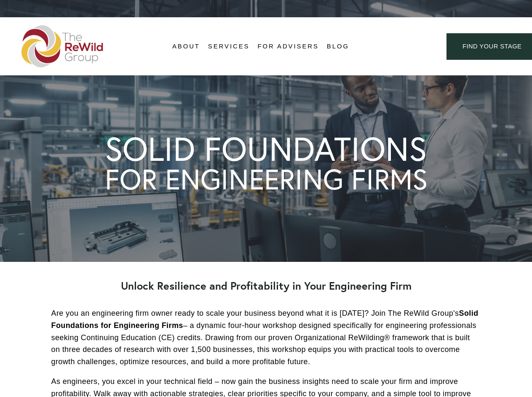 This screenshot has height=397, width=532. What do you see at coordinates (288, 47) in the screenshot?
I see `a: For Advisers` at bounding box center [288, 47].